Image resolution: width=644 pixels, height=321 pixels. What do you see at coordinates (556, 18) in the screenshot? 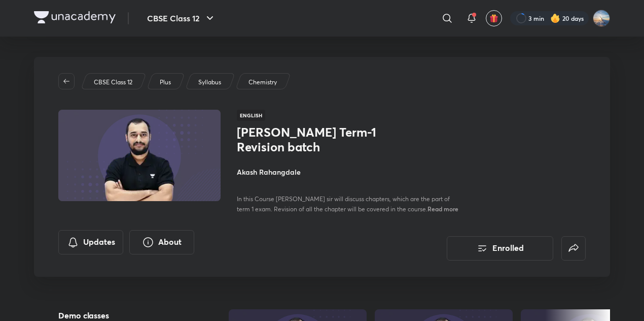
I see `img: streak` at bounding box center [556, 18].